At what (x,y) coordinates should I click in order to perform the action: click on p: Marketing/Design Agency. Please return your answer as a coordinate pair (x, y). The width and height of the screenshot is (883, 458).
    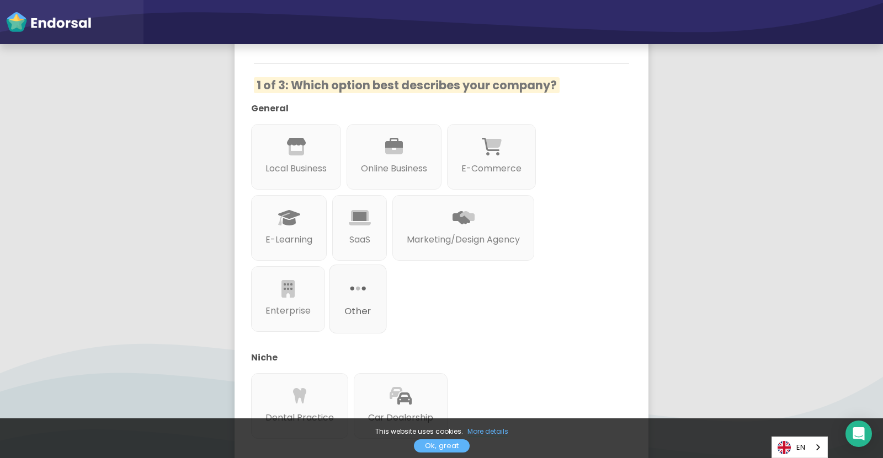
    Looking at the image, I should click on (463, 240).